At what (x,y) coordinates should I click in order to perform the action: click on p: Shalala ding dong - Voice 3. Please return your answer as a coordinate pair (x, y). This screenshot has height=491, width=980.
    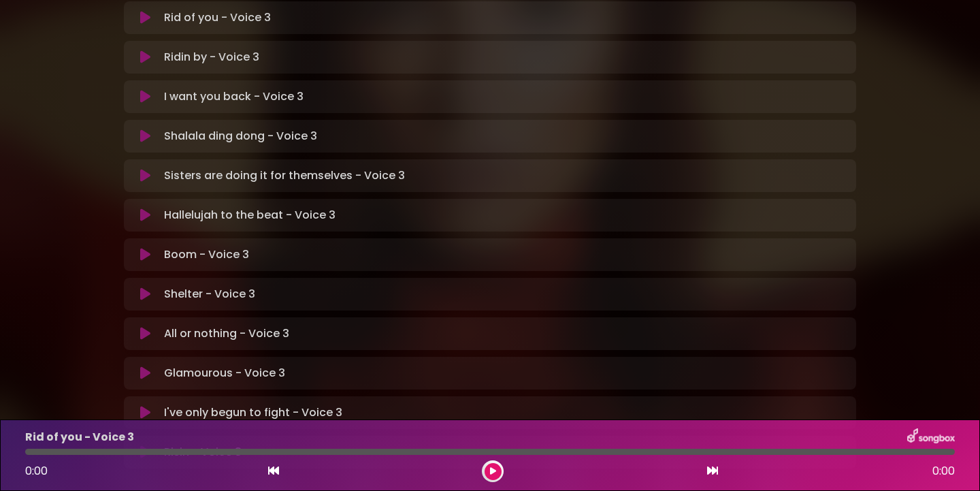
    Looking at the image, I should click on (240, 136).